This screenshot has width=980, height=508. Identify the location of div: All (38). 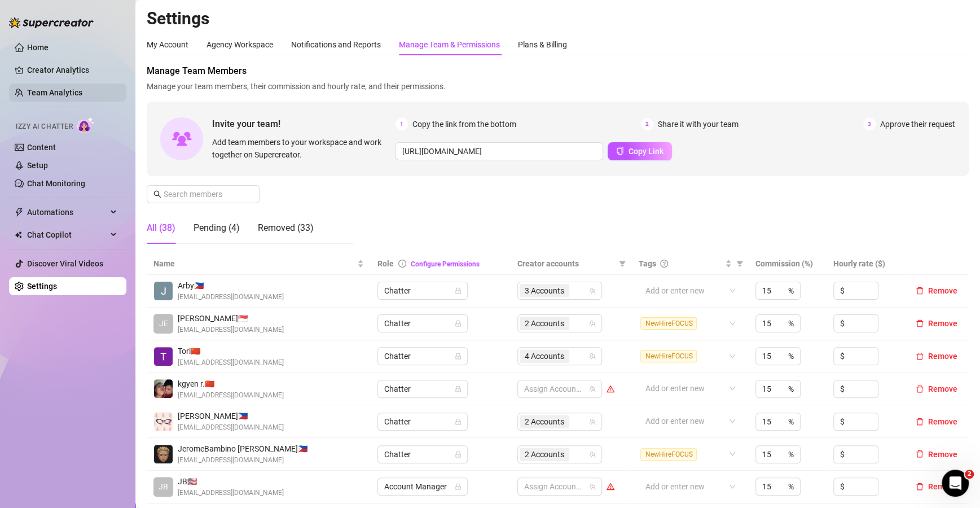
(161, 228).